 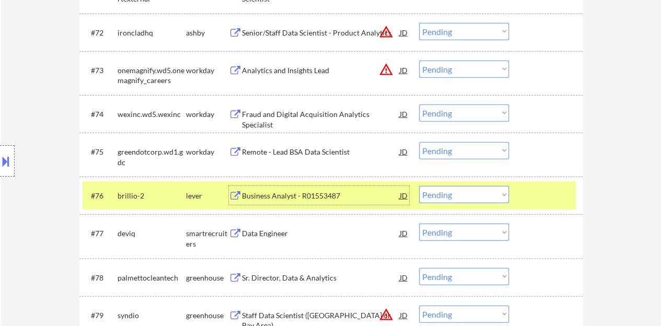 What do you see at coordinates (100, 33) in the screenshot?
I see `div: #72` at bounding box center [100, 33].